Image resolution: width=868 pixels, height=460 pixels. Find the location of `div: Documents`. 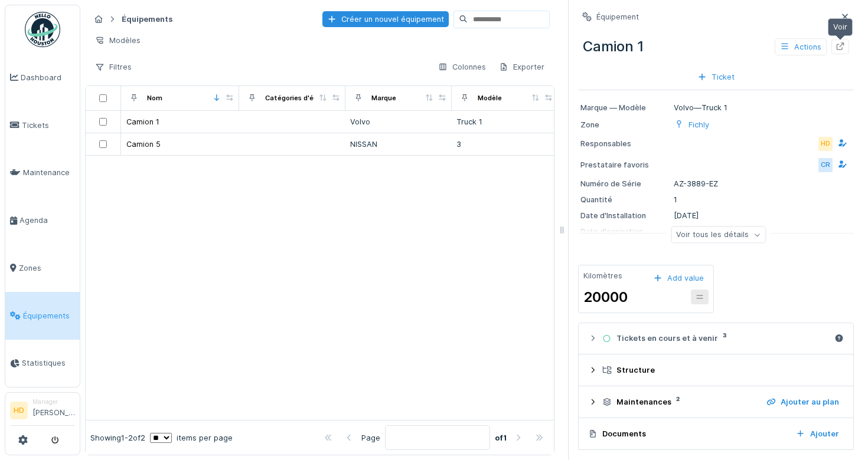

div: Documents is located at coordinates (687, 434).